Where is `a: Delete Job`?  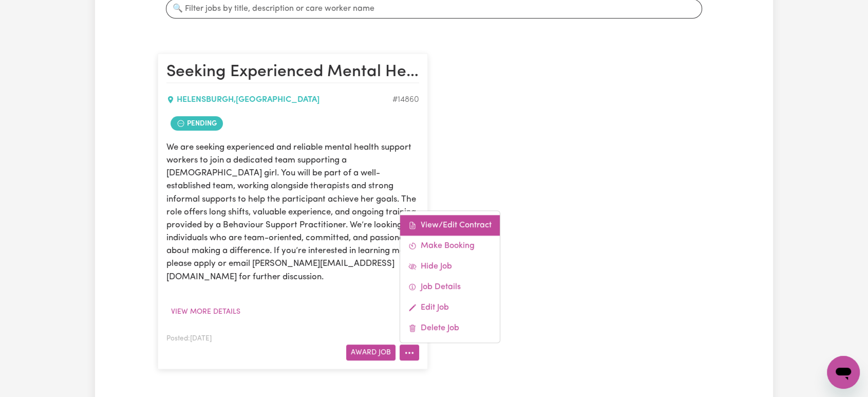 a: Delete Job is located at coordinates (450, 328).